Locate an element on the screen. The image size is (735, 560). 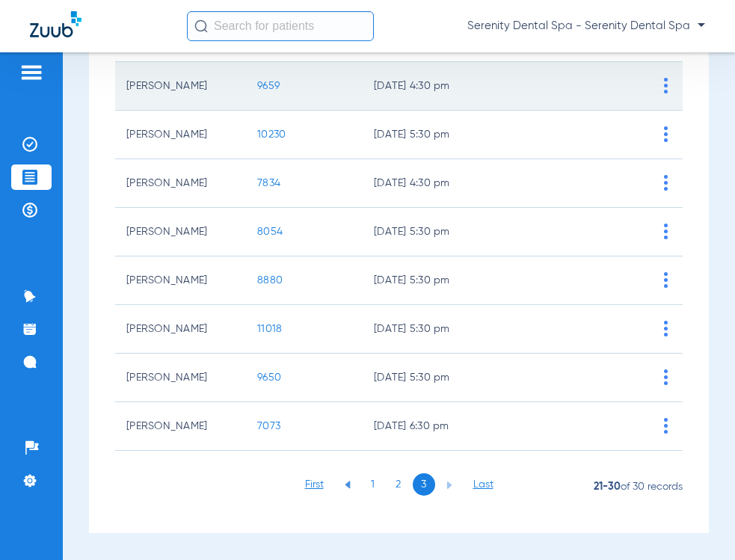
span: 8054 is located at coordinates (270, 232).